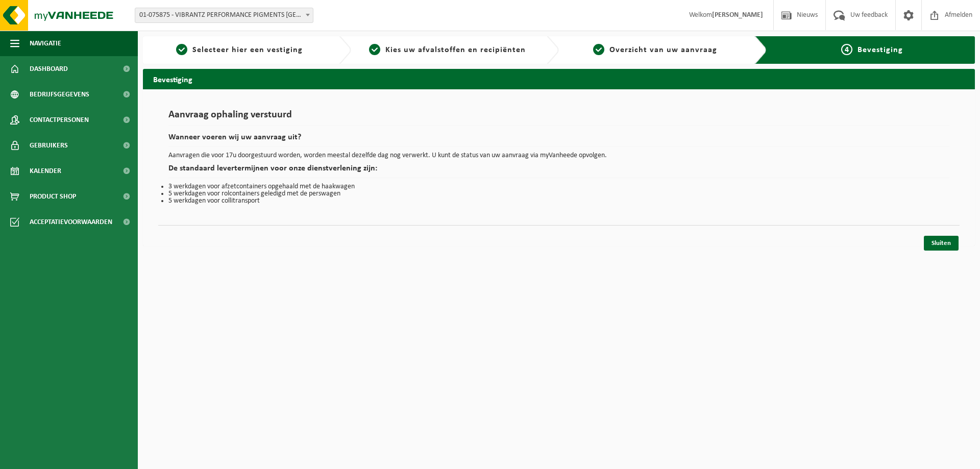 The width and height of the screenshot is (980, 469). What do you see at coordinates (456, 50) in the screenshot?
I see `span: Kies uw afvalstoffen en recipiënten` at bounding box center [456, 50].